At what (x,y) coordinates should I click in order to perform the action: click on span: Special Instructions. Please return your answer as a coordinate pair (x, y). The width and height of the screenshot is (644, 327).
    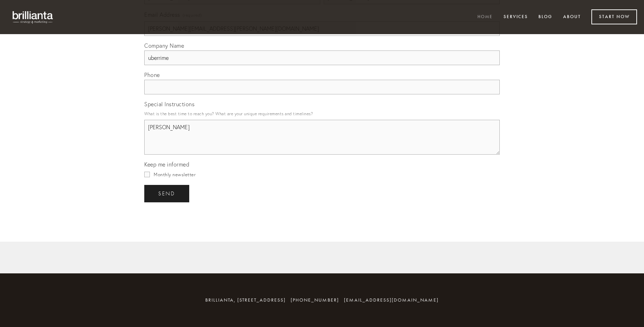
    Looking at the image, I should click on (169, 104).